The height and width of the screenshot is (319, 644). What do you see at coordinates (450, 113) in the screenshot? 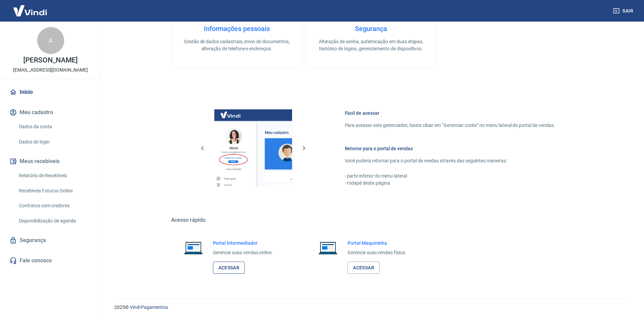
I see `h6: Fácil de acessar` at bounding box center [450, 113].